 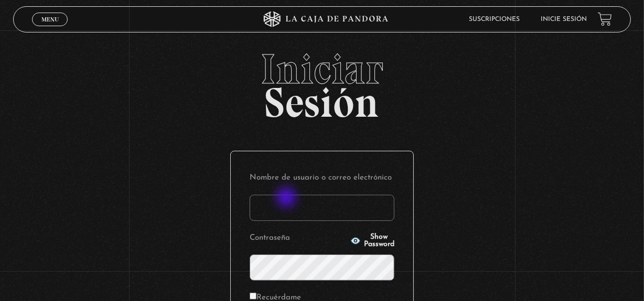 What do you see at coordinates (322, 178) in the screenshot?
I see `label: Nombre de usuario o correo electrónico` at bounding box center [322, 178].